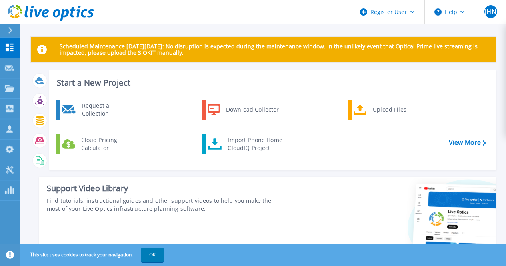 The height and width of the screenshot is (266, 506). I want to click on div: Import Phone Home CloudIQ Project, so click(255, 144).